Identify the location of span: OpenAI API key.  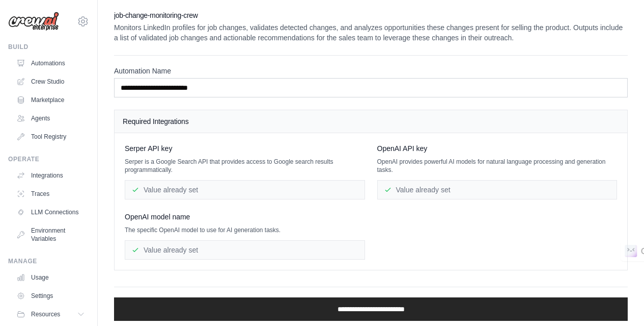
(402, 149).